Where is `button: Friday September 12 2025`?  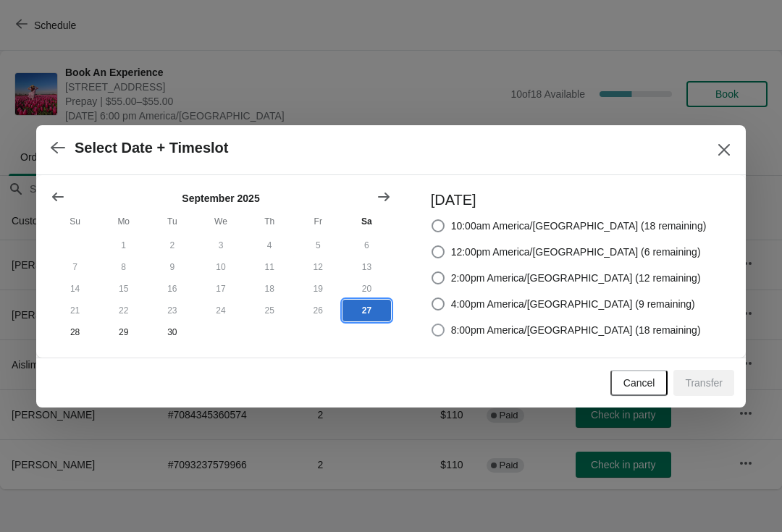
button: Friday September 12 2025 is located at coordinates (318, 267).